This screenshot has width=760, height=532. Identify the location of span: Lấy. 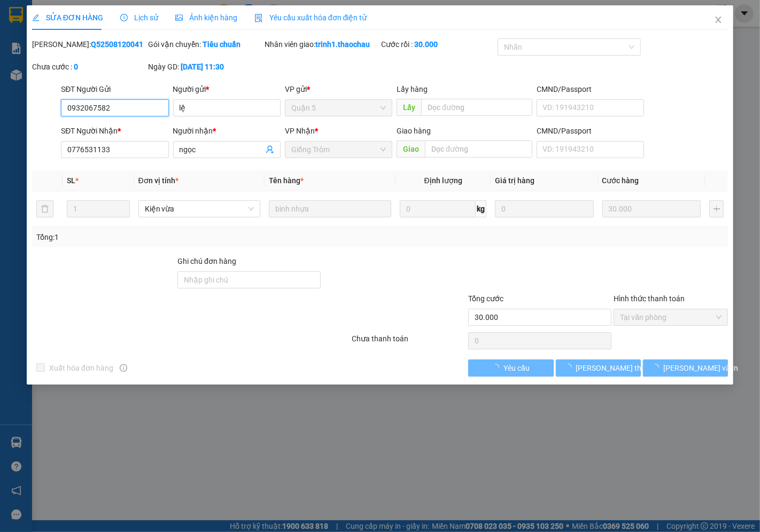
(409, 107).